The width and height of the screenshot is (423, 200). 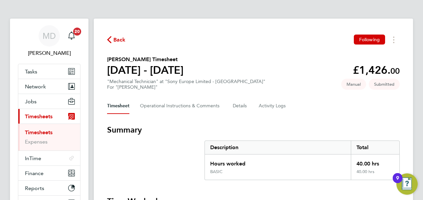 I want to click on span: Jobs, so click(x=31, y=102).